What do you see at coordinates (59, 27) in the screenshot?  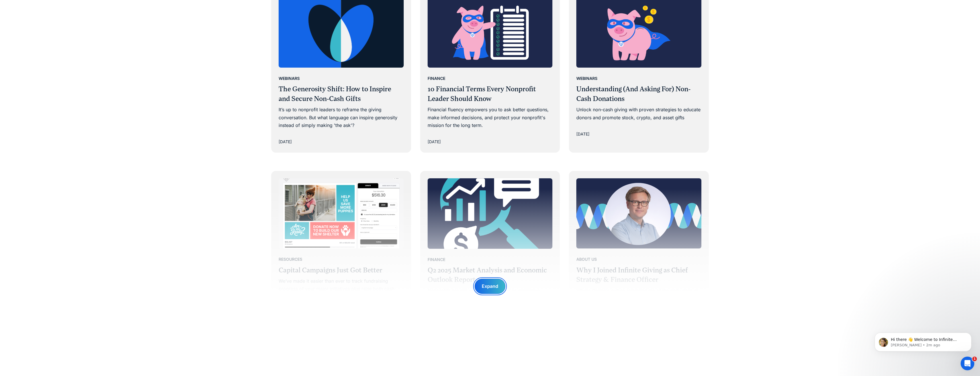 I see `span: Hi there 👋 Welcome to Infinite Giving. If you have any questions, just reply to this message. [GE...` at bounding box center [59, 27].